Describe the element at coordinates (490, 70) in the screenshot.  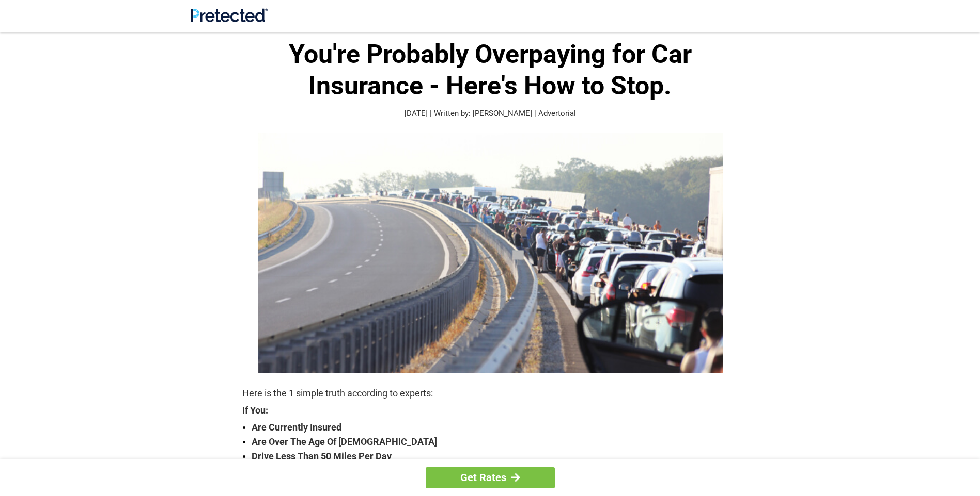
I see `h1: You're Probably Overpaying for Car Insurance - Here's How to Stop.` at that location.